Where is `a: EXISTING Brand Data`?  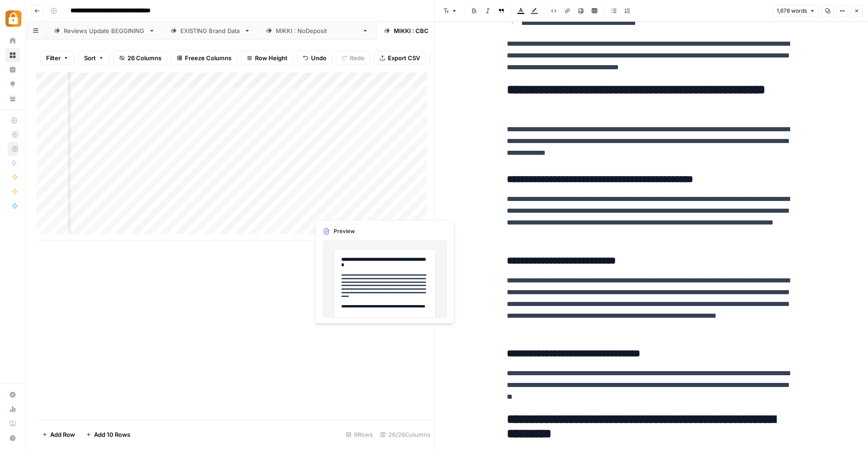 a: EXISTING Brand Data is located at coordinates (210, 30).